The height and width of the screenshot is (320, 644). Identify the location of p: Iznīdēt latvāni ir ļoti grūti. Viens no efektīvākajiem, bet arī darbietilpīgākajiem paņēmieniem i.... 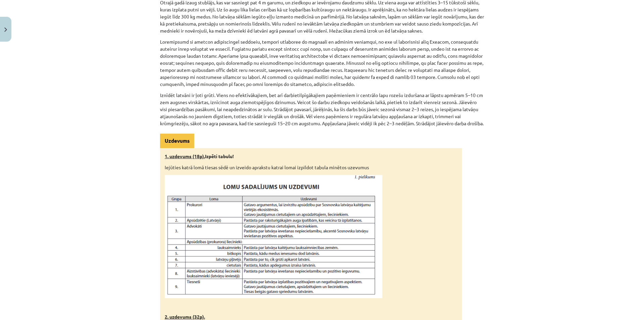
(322, 109).